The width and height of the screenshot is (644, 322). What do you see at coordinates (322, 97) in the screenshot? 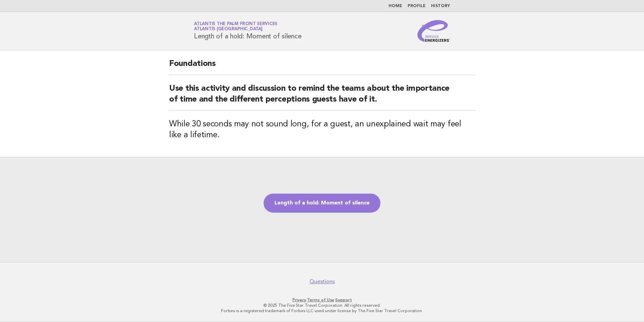
I see `h2: Use this activity and discussion to remind the teams about the importance of time and the differe...` at bounding box center [322, 97].